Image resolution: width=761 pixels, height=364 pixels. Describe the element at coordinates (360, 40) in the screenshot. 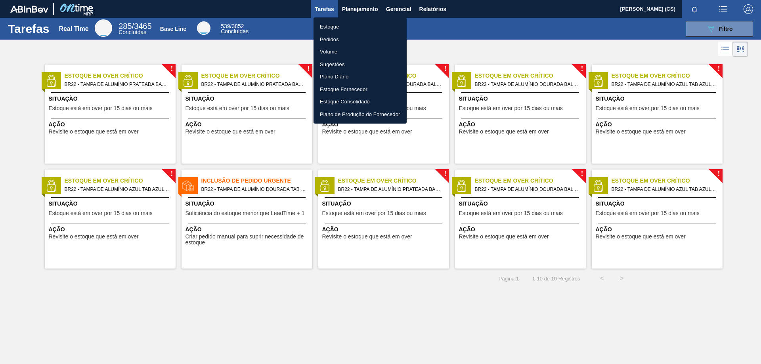

I see `li: Pedidos` at that location.